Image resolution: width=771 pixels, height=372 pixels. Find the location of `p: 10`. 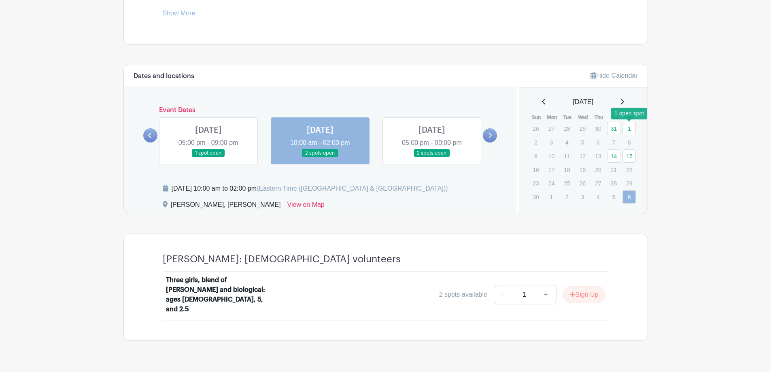

p: 10 is located at coordinates (551, 156).